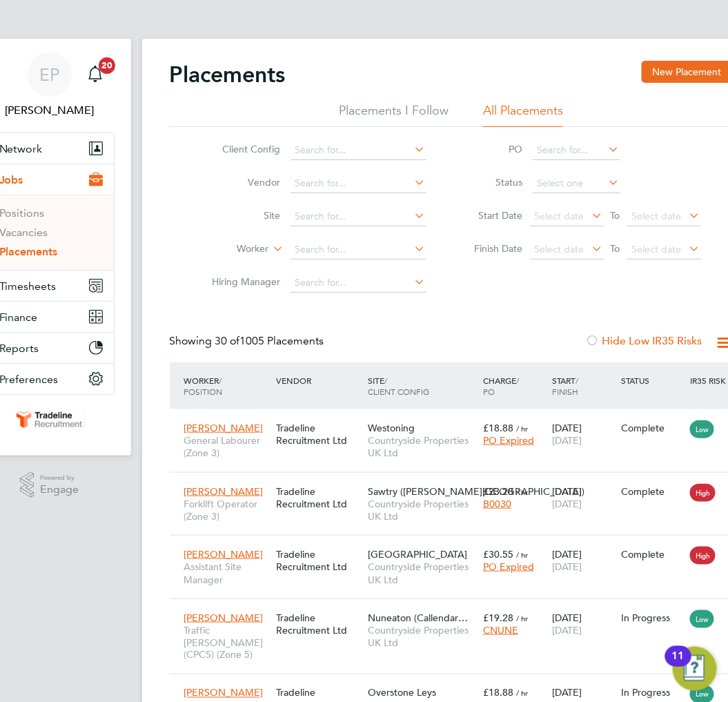 The image size is (728, 702). Describe the element at coordinates (107, 66) in the screenshot. I see `span: 20` at that location.